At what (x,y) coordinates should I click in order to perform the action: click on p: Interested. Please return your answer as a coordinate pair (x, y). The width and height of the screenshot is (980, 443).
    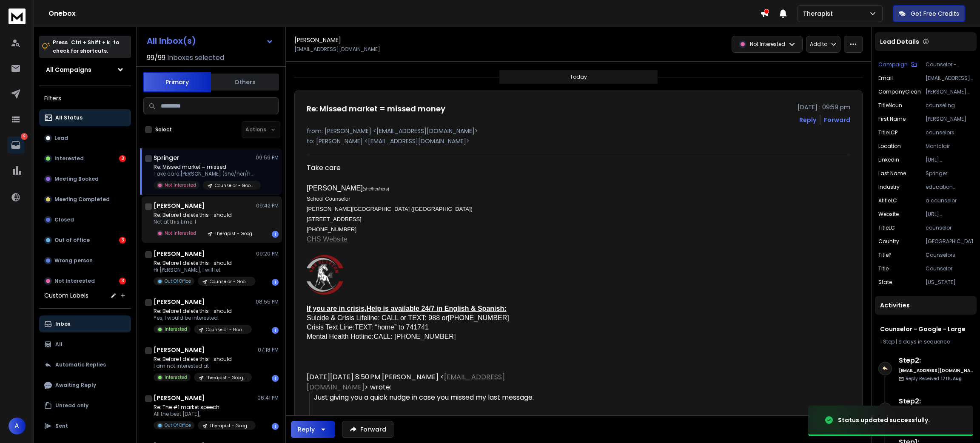
    Looking at the image, I should click on (176, 329).